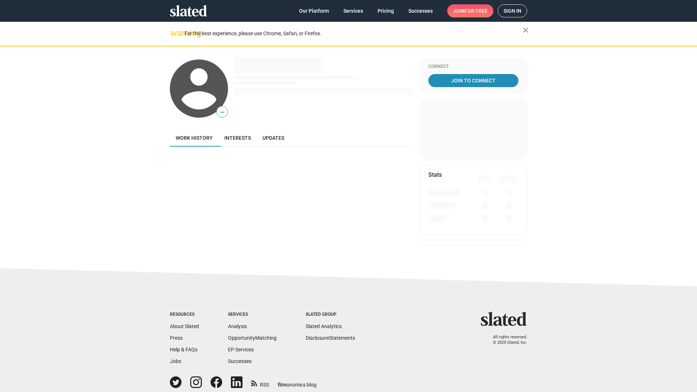 This screenshot has height=392, width=697. What do you see at coordinates (252, 338) in the screenshot?
I see `a: OpportunityMatching` at bounding box center [252, 338].